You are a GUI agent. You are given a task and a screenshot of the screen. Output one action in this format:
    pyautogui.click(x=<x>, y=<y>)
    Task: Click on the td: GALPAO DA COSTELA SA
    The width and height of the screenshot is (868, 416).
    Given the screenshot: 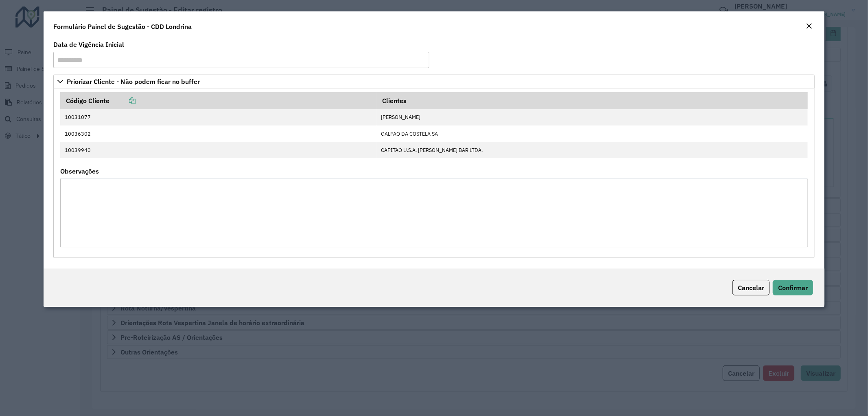 What is the action you would take?
    pyautogui.click(x=592, y=133)
    